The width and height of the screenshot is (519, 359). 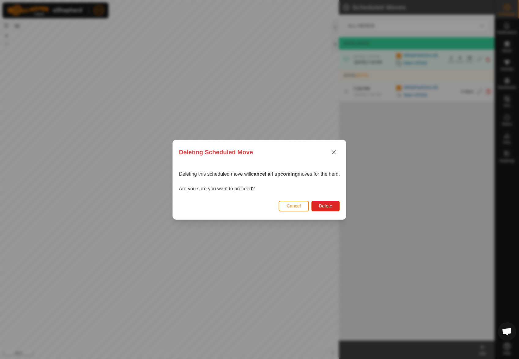 I want to click on p: Are you sure you want to proceed?, so click(x=259, y=189).